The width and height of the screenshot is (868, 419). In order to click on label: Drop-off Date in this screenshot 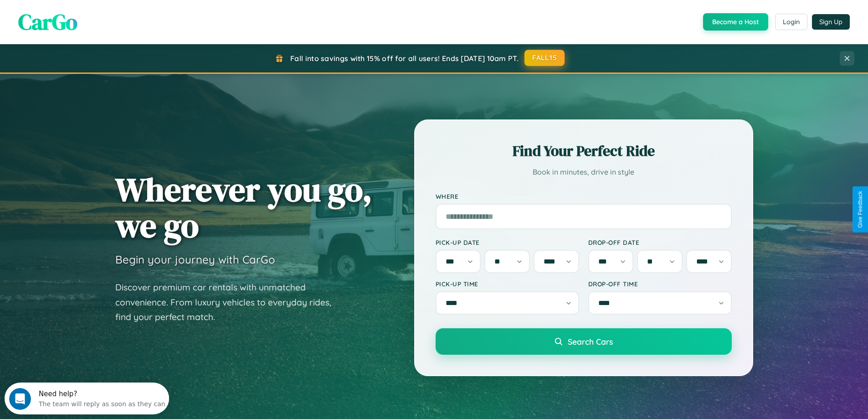, I will do `click(660, 242)`.